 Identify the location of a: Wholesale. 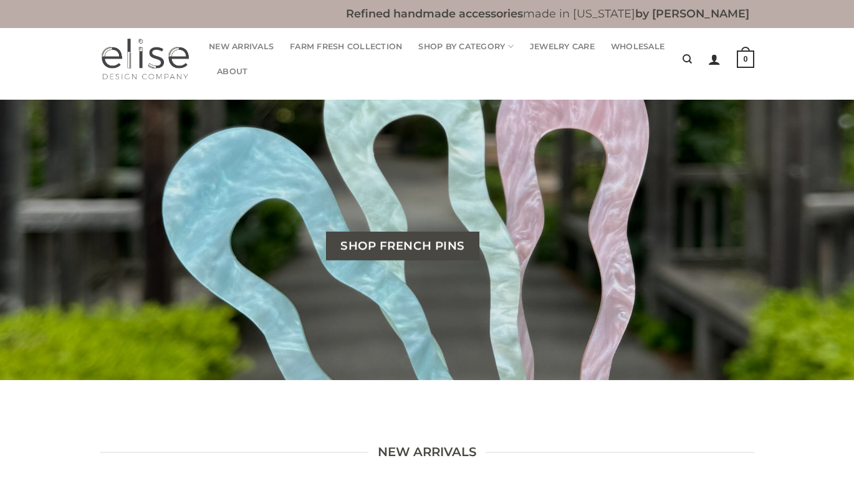
(638, 47).